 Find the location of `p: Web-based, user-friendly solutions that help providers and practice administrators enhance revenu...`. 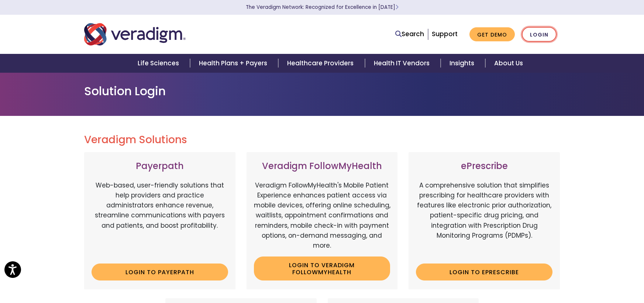

p: Web-based, user-friendly solutions that help providers and practice administrators enhance revenu... is located at coordinates (160, 219).